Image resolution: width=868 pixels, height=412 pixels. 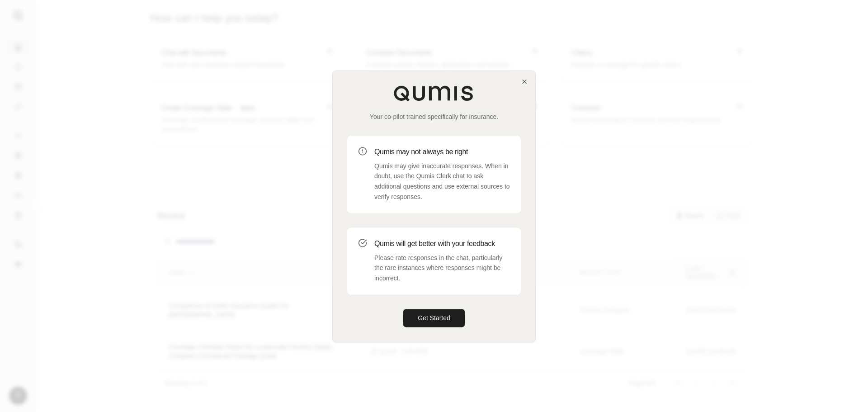 I want to click on h3: Qumis may not always be right, so click(x=442, y=152).